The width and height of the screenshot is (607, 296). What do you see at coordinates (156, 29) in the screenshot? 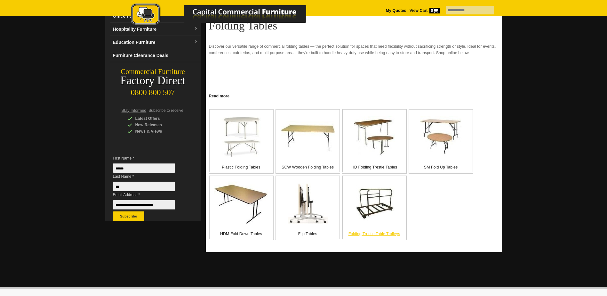
I see `a: Hospitality Furnituredropdown` at bounding box center [156, 29].